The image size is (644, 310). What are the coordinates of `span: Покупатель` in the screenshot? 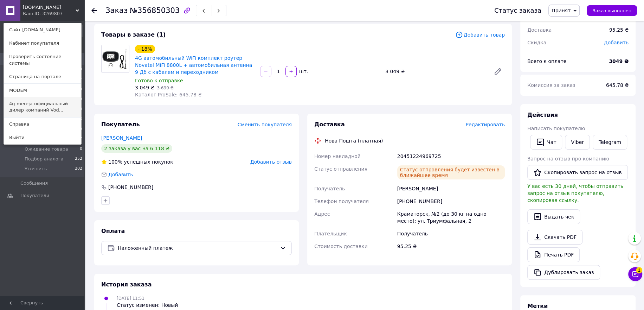 It's located at (120, 124).